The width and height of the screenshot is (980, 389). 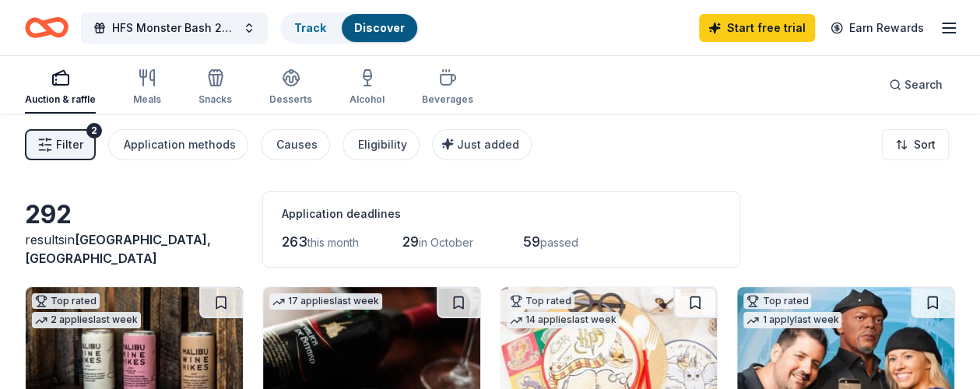 I want to click on div: 2, so click(x=94, y=130).